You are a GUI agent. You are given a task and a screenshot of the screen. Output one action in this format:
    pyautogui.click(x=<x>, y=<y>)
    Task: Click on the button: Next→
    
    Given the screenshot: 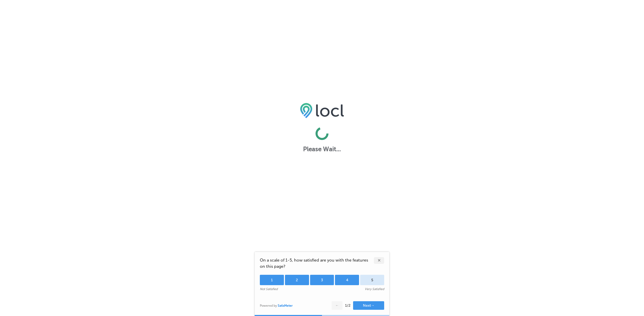 What is the action you would take?
    pyautogui.click(x=369, y=306)
    